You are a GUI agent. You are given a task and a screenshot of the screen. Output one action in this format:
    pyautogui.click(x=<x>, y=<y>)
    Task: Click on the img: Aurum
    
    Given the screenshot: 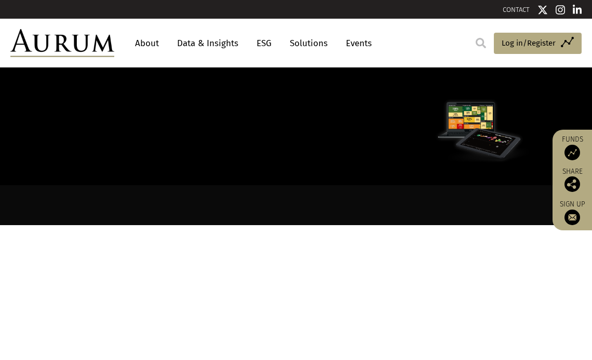 What is the action you would take?
    pyautogui.click(x=62, y=43)
    